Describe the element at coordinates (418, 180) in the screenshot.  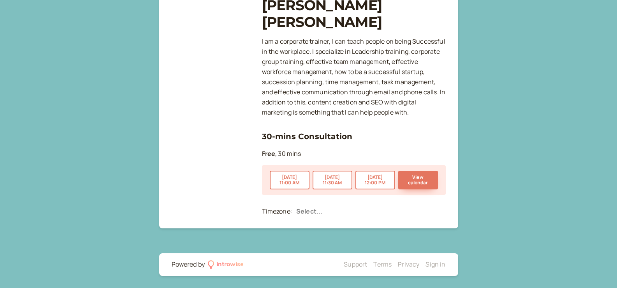
I see `button: View calendar` at that location.